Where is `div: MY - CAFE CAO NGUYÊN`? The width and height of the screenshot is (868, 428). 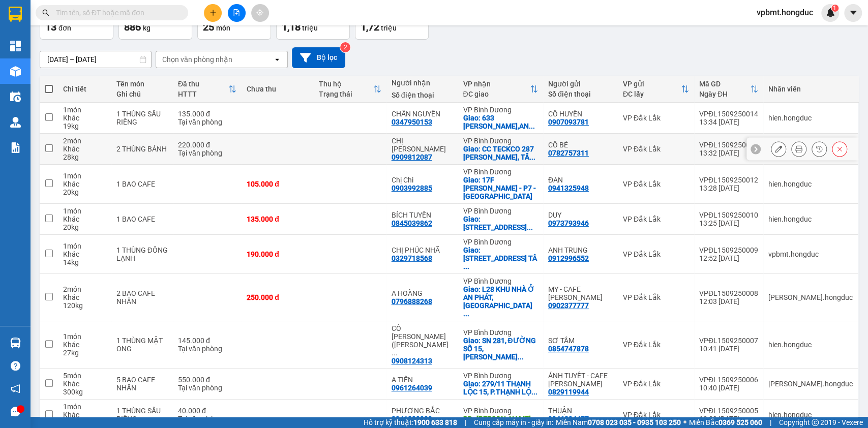
div: MY - CAFE CAO NGUYÊN is located at coordinates (580, 293).